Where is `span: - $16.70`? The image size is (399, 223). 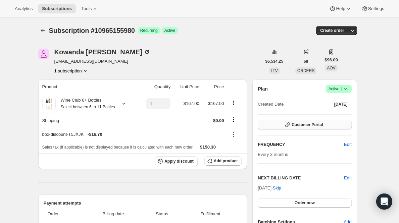
span: - $16.70 is located at coordinates (95, 135).